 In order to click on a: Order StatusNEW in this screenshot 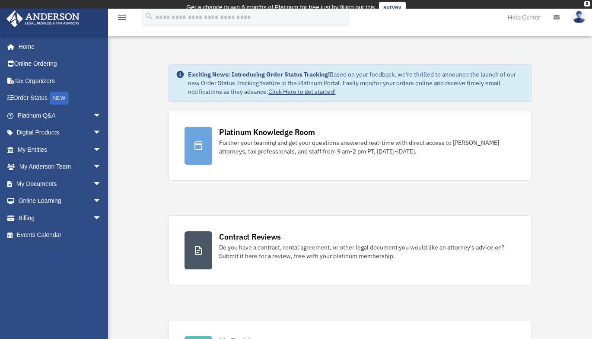, I will do `click(60, 98)`.